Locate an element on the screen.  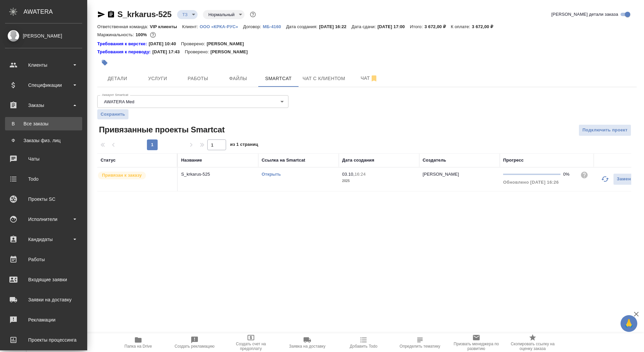
p: 2025 is located at coordinates (379, 181).